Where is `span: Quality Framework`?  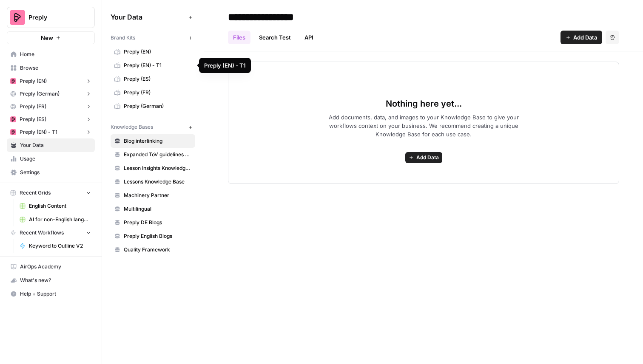 span: Quality Framework is located at coordinates (158, 250).